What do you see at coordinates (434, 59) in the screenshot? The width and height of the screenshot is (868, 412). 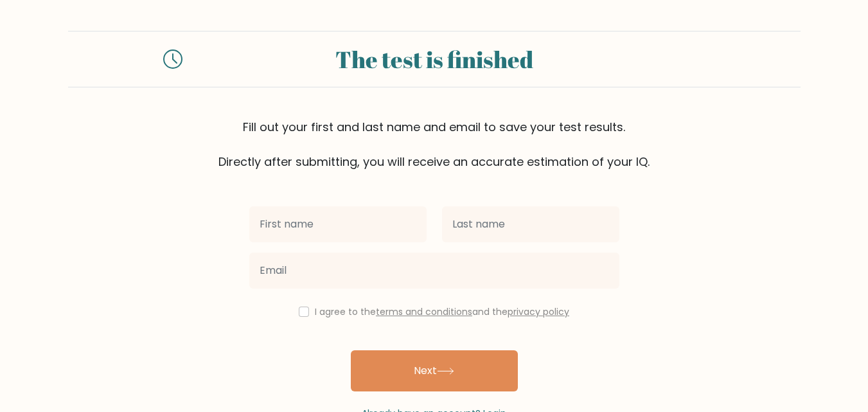 I see `div: The test is finished` at bounding box center [434, 59].